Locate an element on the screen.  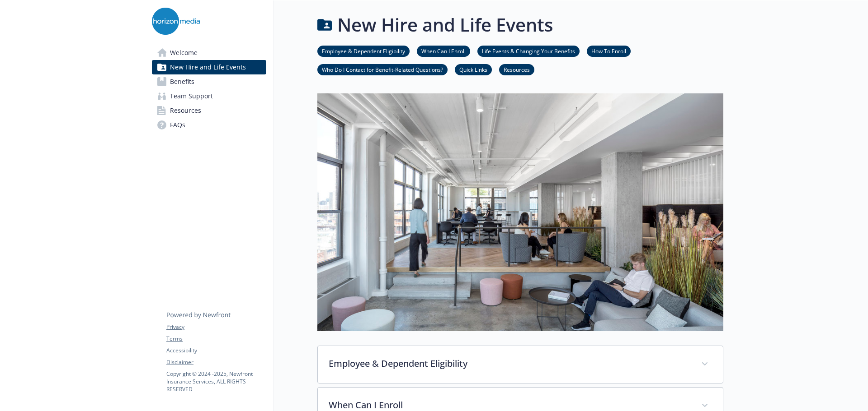
a: FAQs is located at coordinates (209, 125).